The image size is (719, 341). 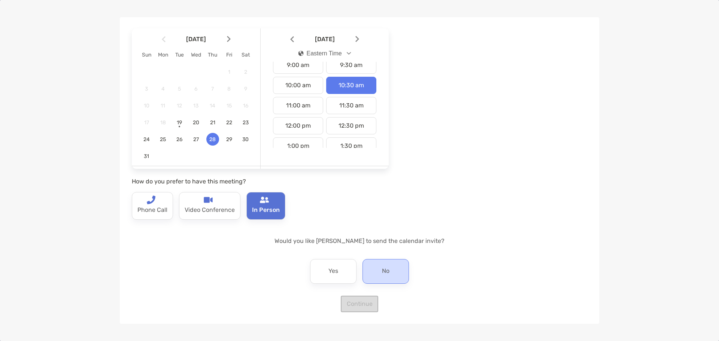 What do you see at coordinates (246, 72) in the screenshot?
I see `span: 2` at bounding box center [246, 72].